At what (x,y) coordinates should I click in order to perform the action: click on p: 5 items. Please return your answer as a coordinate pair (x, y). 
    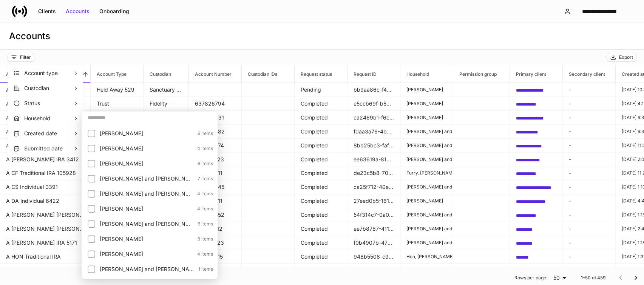
    Looking at the image, I should click on (203, 239).